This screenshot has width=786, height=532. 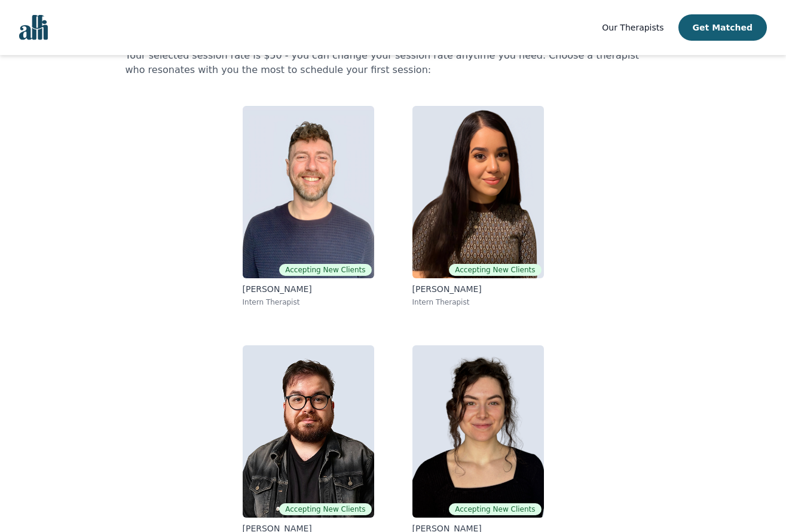 What do you see at coordinates (478, 431) in the screenshot?
I see `img: Chloe Ives` at bounding box center [478, 431].